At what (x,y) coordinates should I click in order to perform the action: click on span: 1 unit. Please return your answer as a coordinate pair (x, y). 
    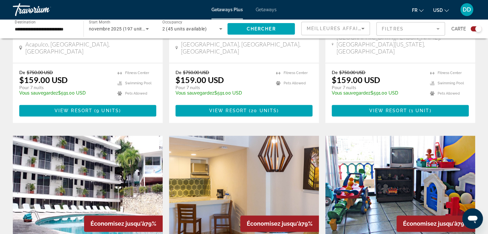
    Looking at the image, I should click on (420, 111).